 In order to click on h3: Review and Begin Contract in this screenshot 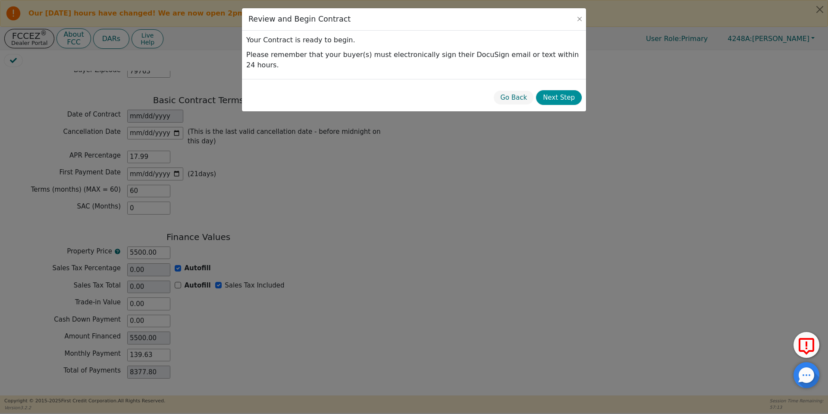, I will do `click(299, 19)`.